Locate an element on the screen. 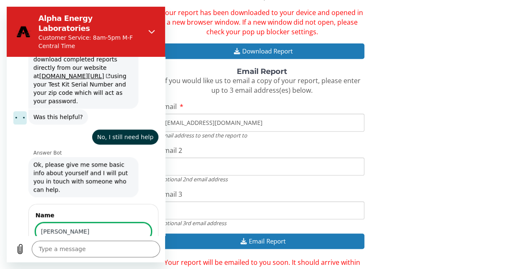 The image size is (524, 269). p: Customer Service: 8am-5pm M-F Central Time is located at coordinates (83, 35).